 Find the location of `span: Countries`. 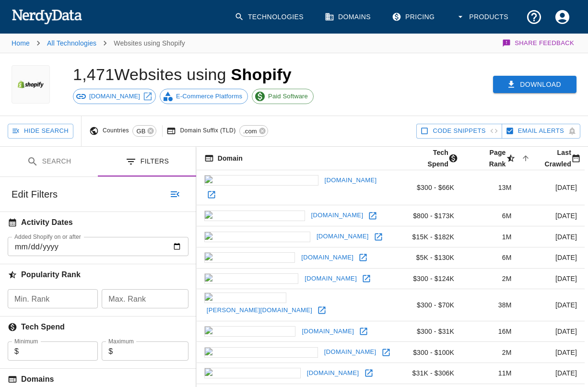

span: Countries is located at coordinates (118, 131).